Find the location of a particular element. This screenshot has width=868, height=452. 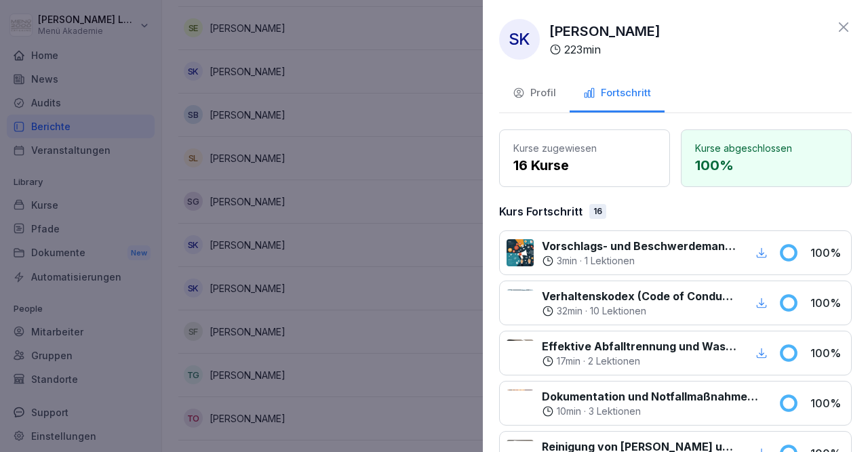

p: 16 Kurse is located at coordinates (584, 165).